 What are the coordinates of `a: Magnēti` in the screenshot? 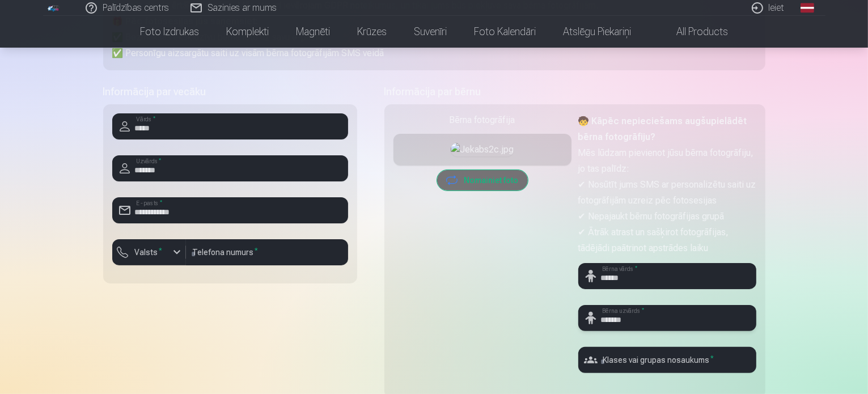 It's located at (313, 32).